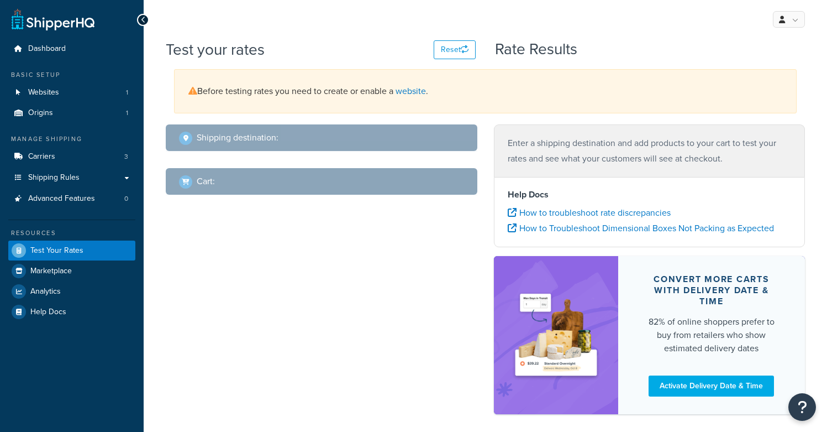  I want to click on div: 82% of online shoppers prefer to buy from retailers who show estimated delivery dates, so click(712, 335).